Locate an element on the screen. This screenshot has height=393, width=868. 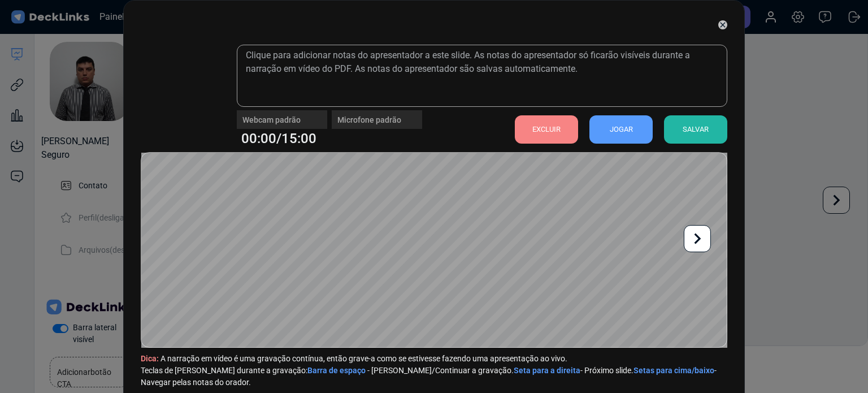
font: EXCLUIR is located at coordinates (547, 129).